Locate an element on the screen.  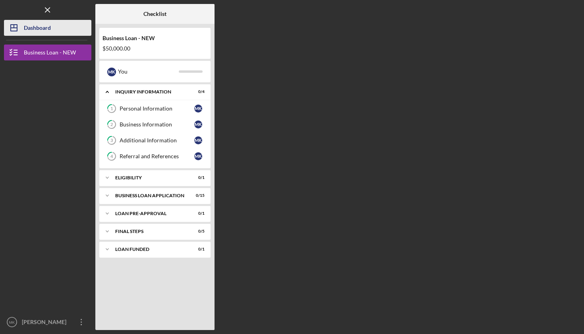
tspan: 1 is located at coordinates (112, 108).